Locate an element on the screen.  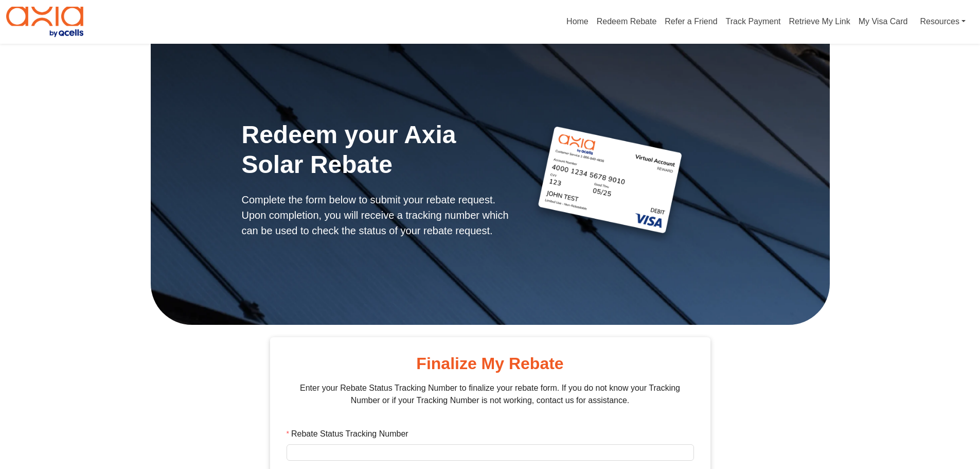
img: axia-prepaid-card.png is located at coordinates (610, 184).